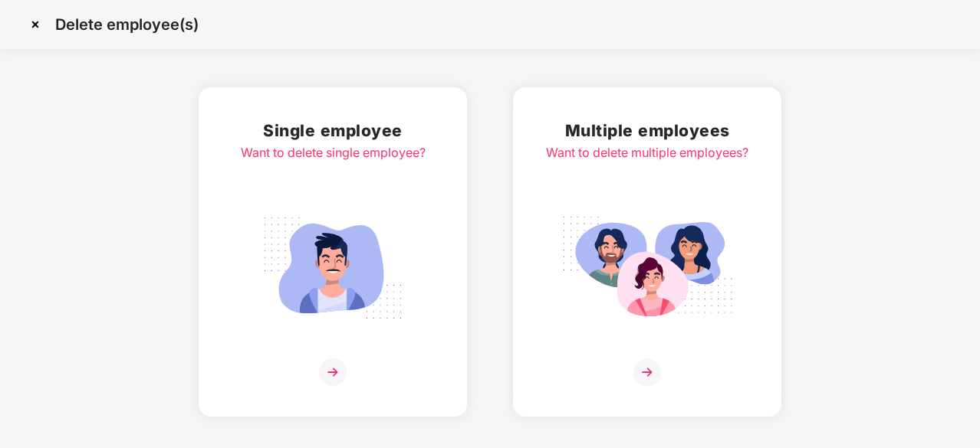 The image size is (980, 448). What do you see at coordinates (647, 268) in the screenshot?
I see `img: svg+xml;base64,PHN2ZyB4bWxucz0iaHR0cDovL3d3dy53My5vcmcvMjAwMC9zdmciIGlkPSJNdWx0aXBsZV9lbXBsb3llZS...` at bounding box center [647, 268].